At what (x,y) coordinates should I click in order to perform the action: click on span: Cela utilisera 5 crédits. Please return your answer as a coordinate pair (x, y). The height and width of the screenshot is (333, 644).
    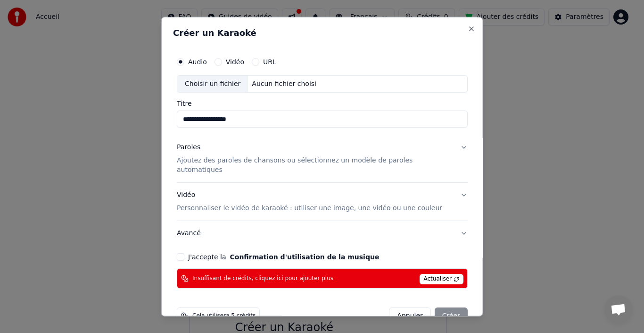
    Looking at the image, I should click on (224, 316).